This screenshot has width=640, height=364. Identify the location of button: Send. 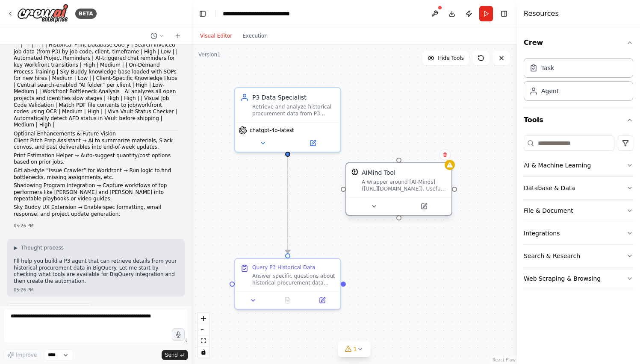
(175, 355).